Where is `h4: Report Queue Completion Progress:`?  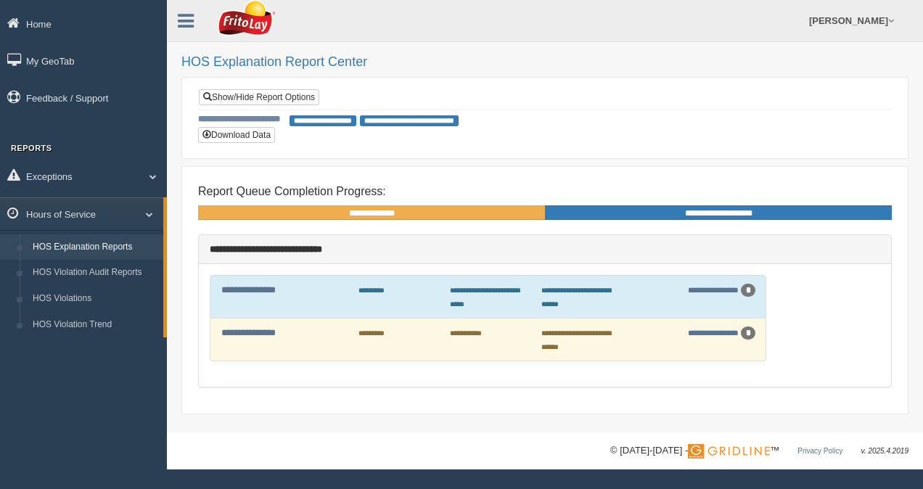 h4: Report Queue Completion Progress: is located at coordinates (545, 192).